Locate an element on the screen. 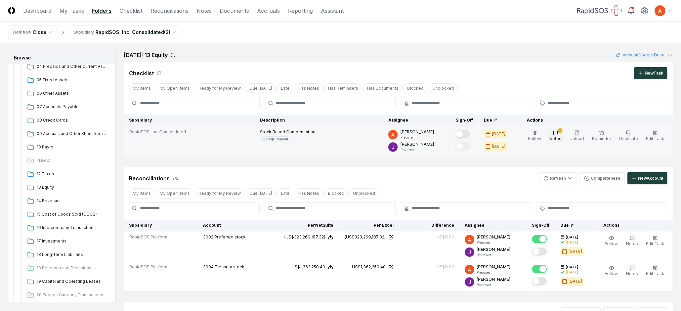  button: US$1,362,250.40 is located at coordinates (313, 267).